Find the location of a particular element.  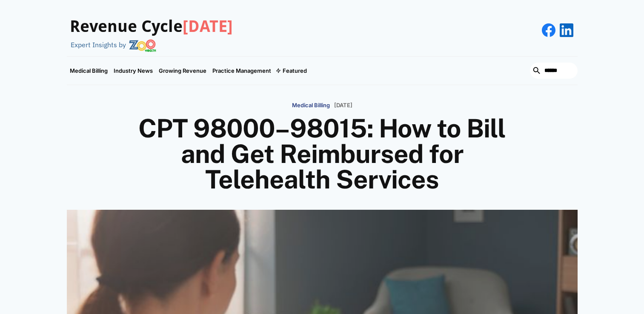

h1: CPT 98000–98015: How to Bill and Get Reimbursed for Telehealth Services is located at coordinates (322, 154).